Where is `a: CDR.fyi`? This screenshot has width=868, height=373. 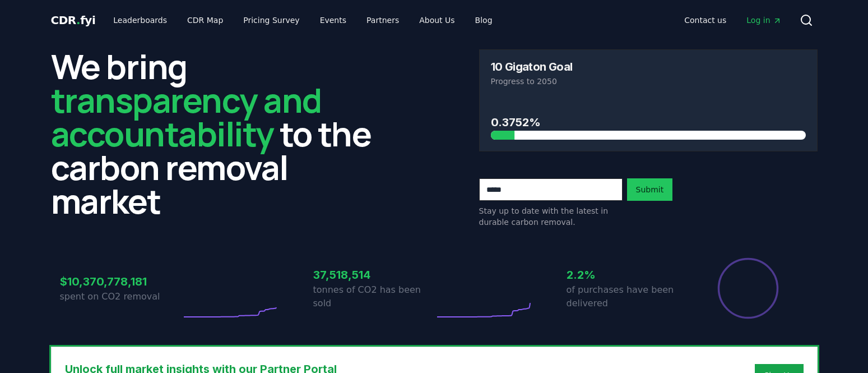
a: CDR.fyi is located at coordinates (74, 20).